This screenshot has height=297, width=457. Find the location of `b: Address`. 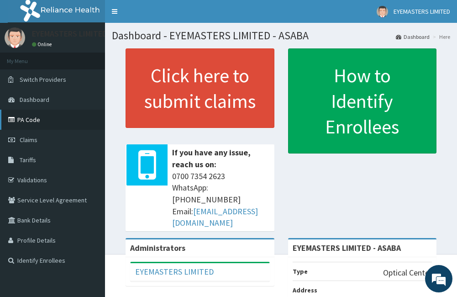

b: Address is located at coordinates (305, 290).